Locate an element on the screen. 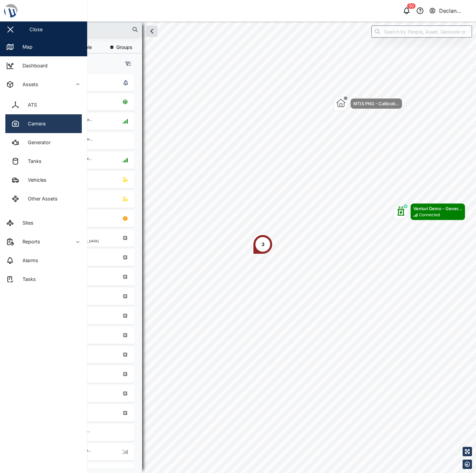  span: Groups is located at coordinates (124, 47).